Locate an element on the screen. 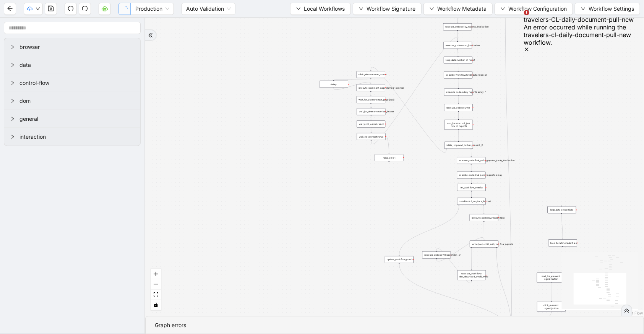 Image resolution: width=644 pixels, height=334 pixels. button: downWorkflow Signature is located at coordinates (387, 9).